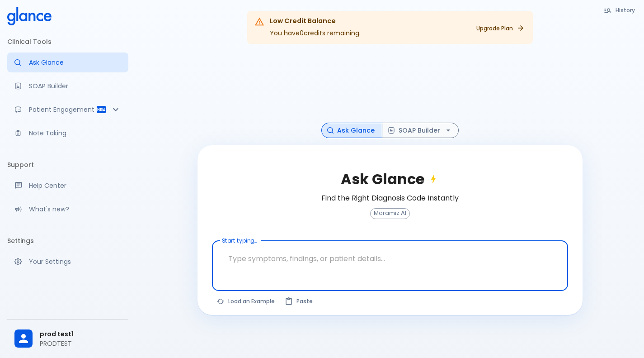 This screenshot has width=644, height=358. Describe the element at coordinates (68, 209) in the screenshot. I see `div: Recent updates and feature releases` at that location.